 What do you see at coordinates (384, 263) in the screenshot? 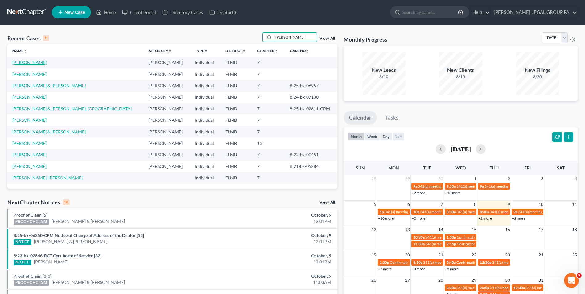
I see `span: 1:30p` at bounding box center [384, 263].